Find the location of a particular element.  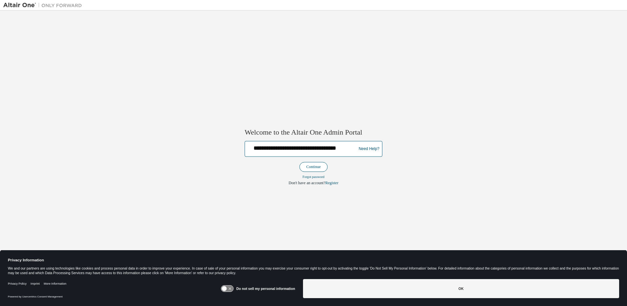

img: Altair One is located at coordinates (44, 5).